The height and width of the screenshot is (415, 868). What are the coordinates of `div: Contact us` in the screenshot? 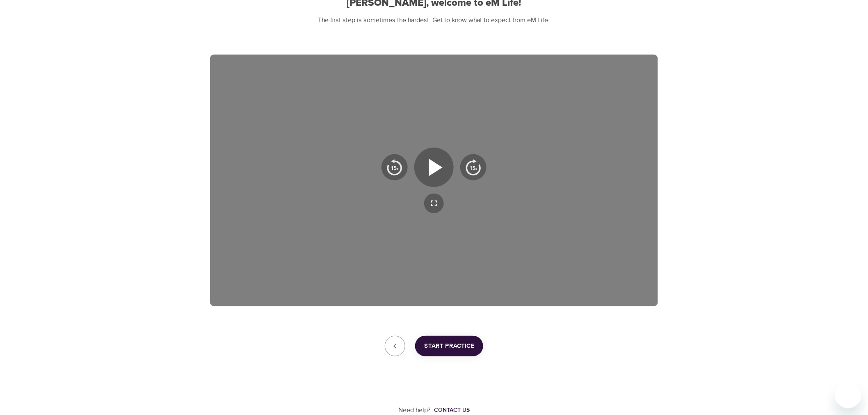 It's located at (452, 410).